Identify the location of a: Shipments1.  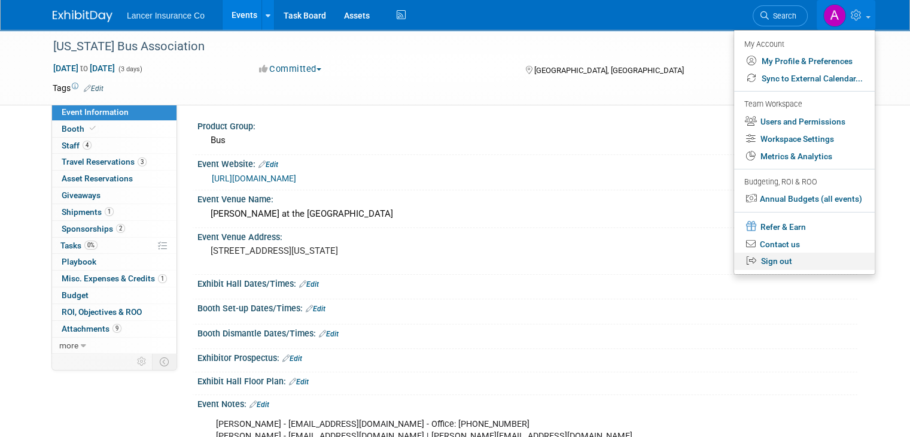
(114, 212).